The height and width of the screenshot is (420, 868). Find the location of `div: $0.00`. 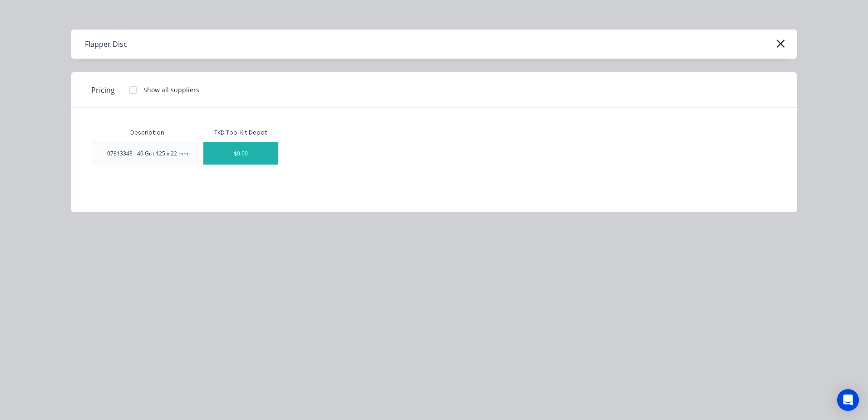

div: $0.00 is located at coordinates (241, 153).